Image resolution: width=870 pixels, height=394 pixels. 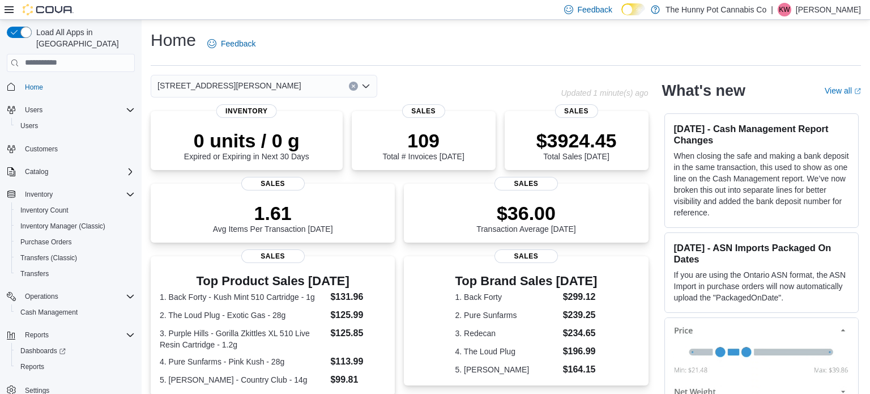 I want to click on p: $3924.45, so click(x=577, y=141).